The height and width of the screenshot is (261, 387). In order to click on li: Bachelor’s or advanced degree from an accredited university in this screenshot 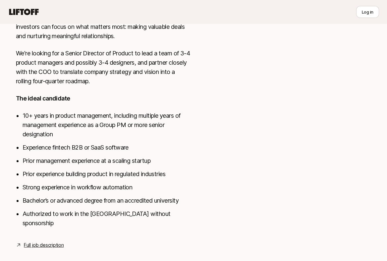, I will do `click(107, 200)`.